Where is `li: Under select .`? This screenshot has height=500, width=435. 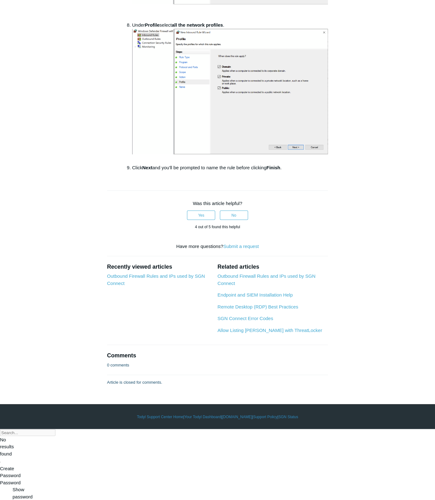 li: Under select . is located at coordinates (230, 92).